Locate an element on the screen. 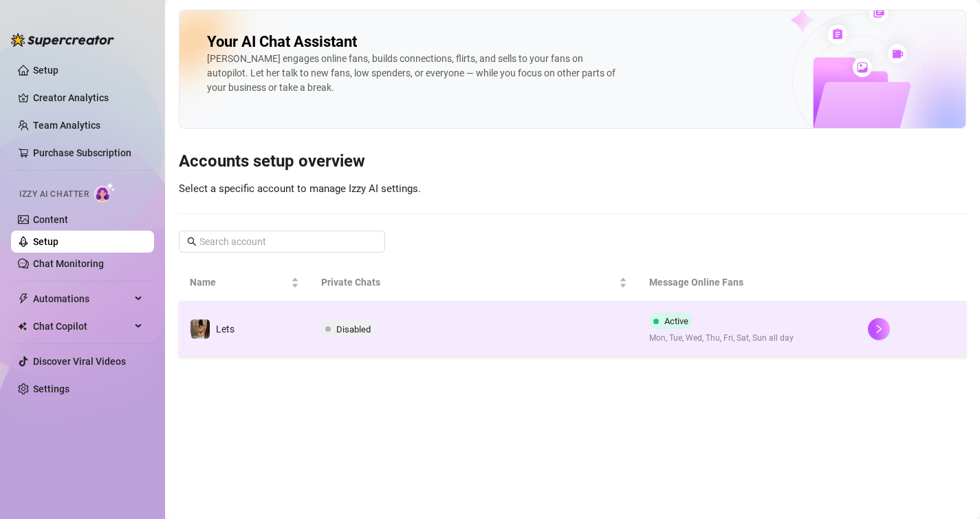 This screenshot has width=980, height=519. span: Lets is located at coordinates (225, 329).